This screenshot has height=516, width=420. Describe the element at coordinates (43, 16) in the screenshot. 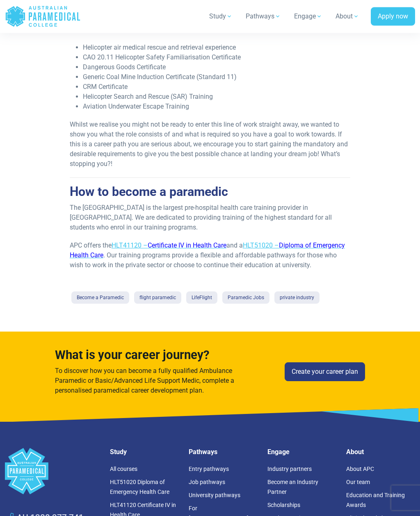

I see `a: Australian Paramedical College` at that location.